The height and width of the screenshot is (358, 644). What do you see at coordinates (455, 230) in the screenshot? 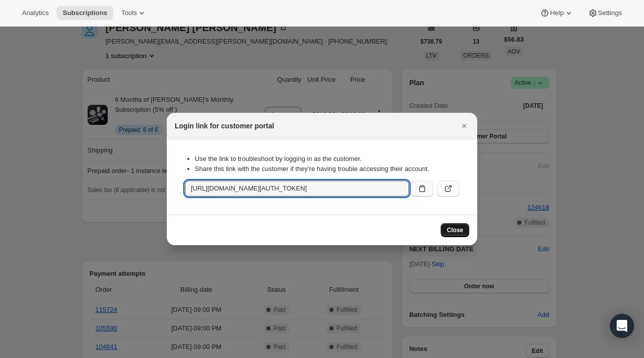
I see `span: Close` at bounding box center [455, 230].